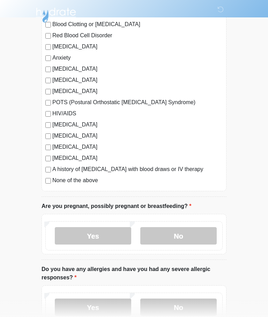 Image resolution: width=268 pixels, height=317 pixels. I want to click on label: Do you have any allergies and have you had any severe allergic responses?, so click(134, 274).